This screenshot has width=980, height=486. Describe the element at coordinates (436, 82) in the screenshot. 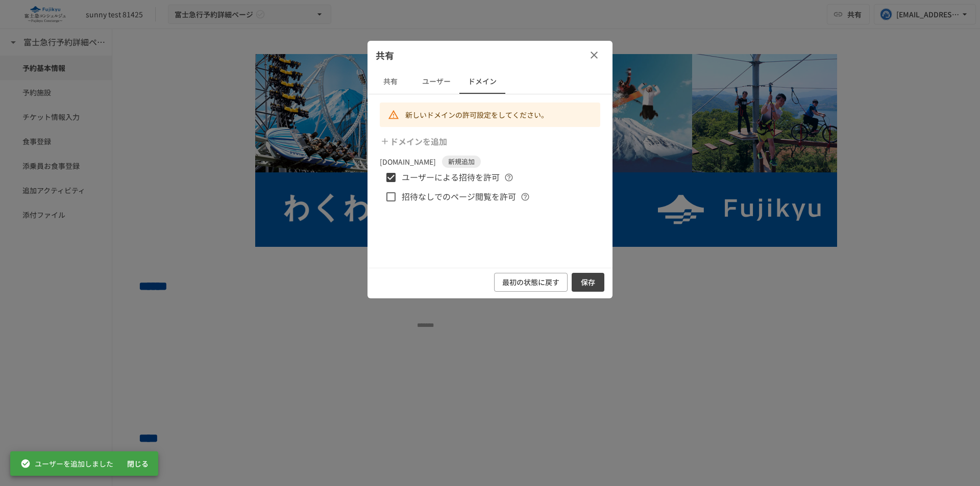

I see `button: ユーザー` at that location.